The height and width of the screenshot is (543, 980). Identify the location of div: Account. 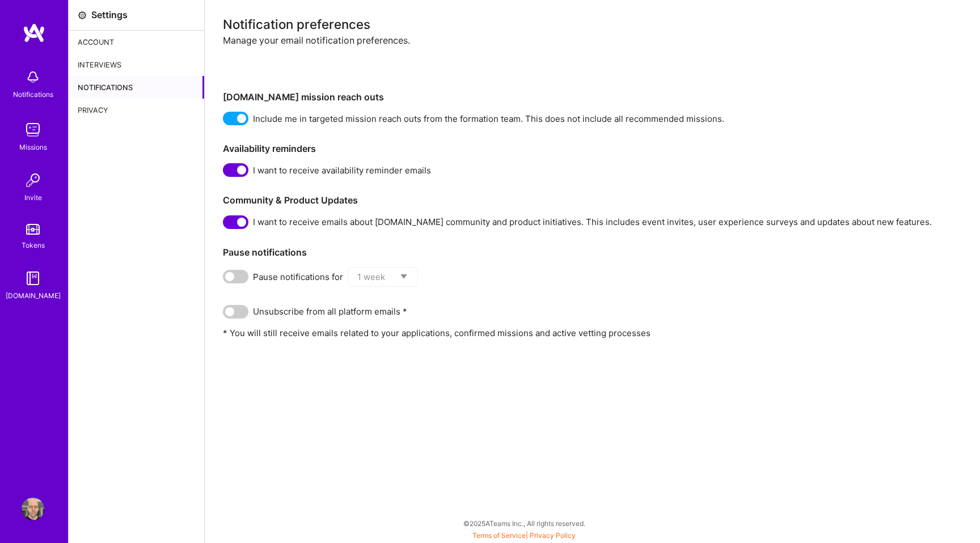
(137, 42).